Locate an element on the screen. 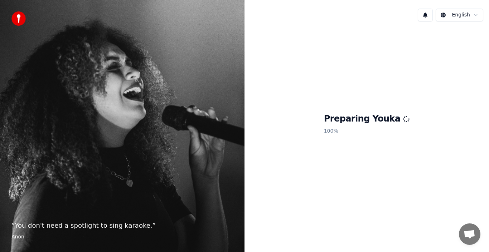 Image resolution: width=489 pixels, height=252 pixels. div: Open chat is located at coordinates (470, 235).